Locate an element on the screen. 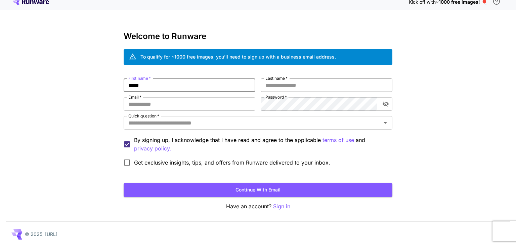 This screenshot has height=246, width=516. h3: Welcome to Runware is located at coordinates (258, 36).